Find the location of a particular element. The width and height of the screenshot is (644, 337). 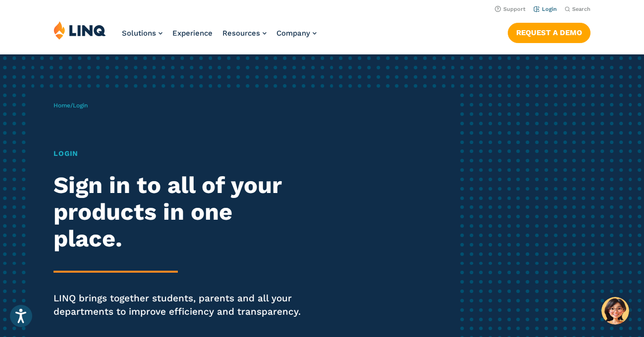

p: LINQ brings together students, parents and all your departments to improve efficiency and transpa... is located at coordinates (178, 305).